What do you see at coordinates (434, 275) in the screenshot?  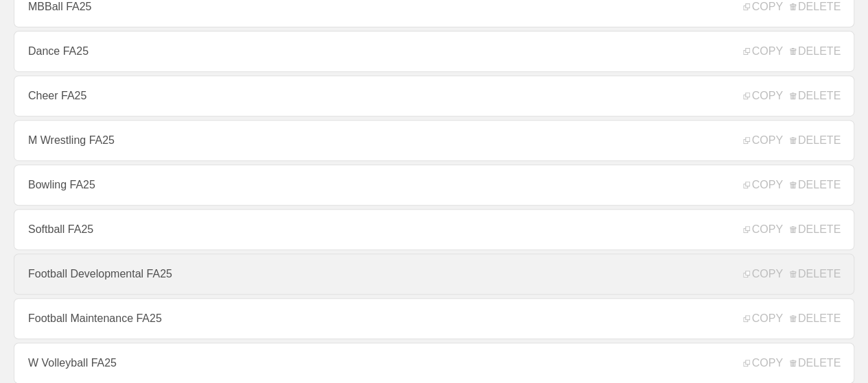 I see `a: Football Developmental FA25` at bounding box center [434, 275].